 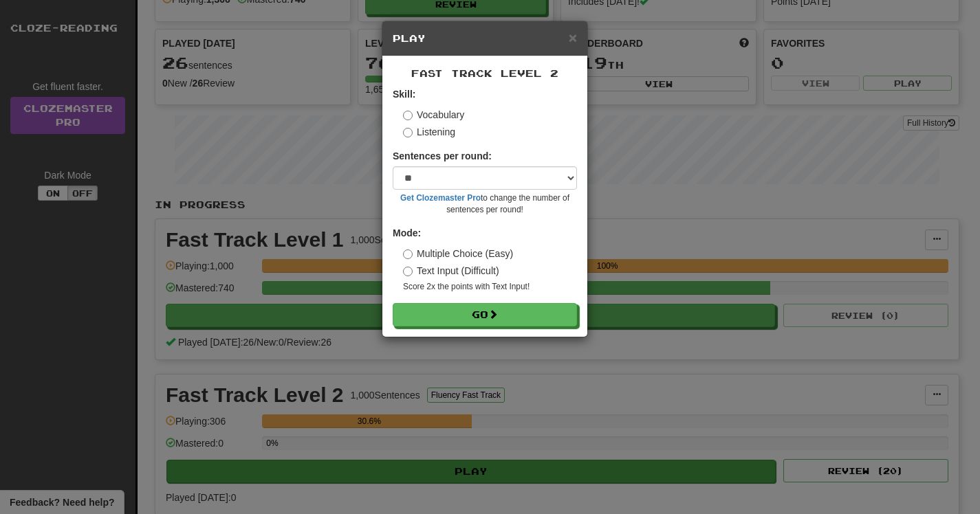 I want to click on strong: Mode:, so click(x=406, y=233).